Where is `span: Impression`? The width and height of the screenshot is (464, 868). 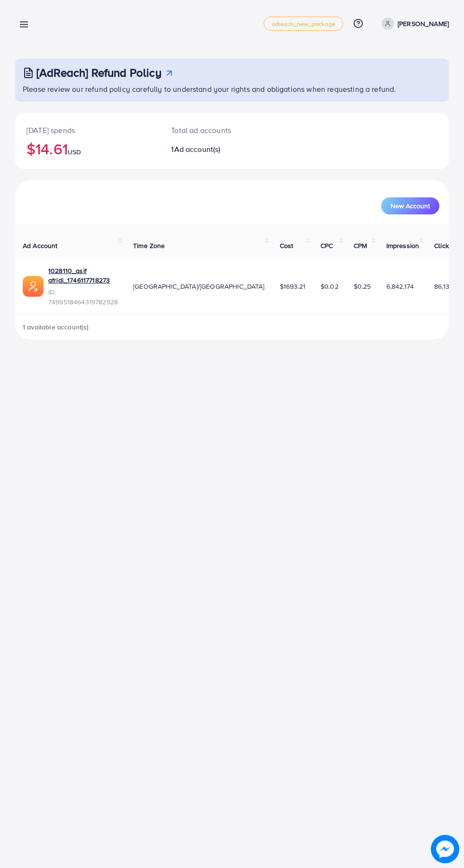
span: Impression is located at coordinates (403, 245).